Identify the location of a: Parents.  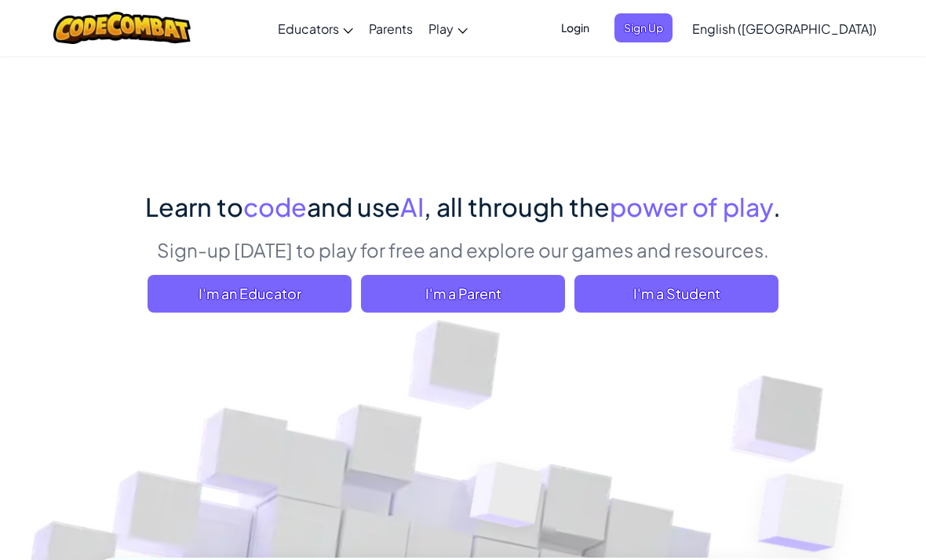
(391, 28).